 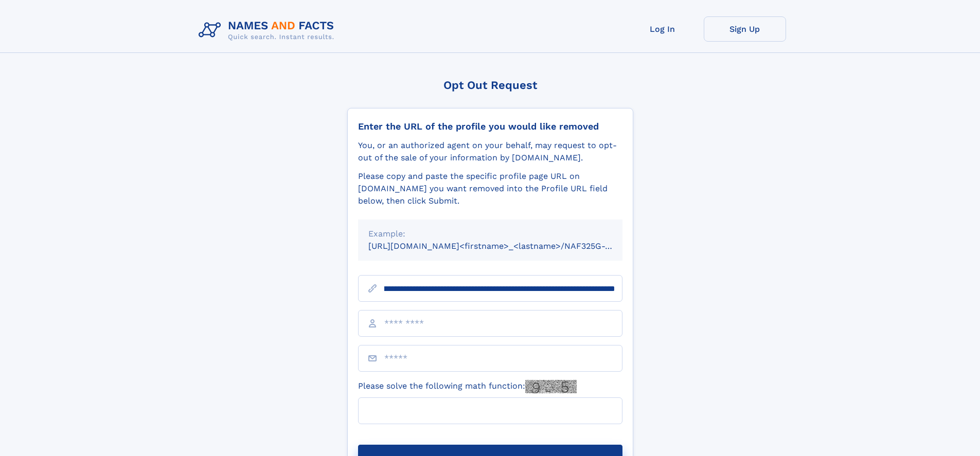 What do you see at coordinates (490, 152) in the screenshot?
I see `div: You, or an authorized agent on your behalf, may request to opt-out of the sale of your informatio...` at bounding box center [490, 152].